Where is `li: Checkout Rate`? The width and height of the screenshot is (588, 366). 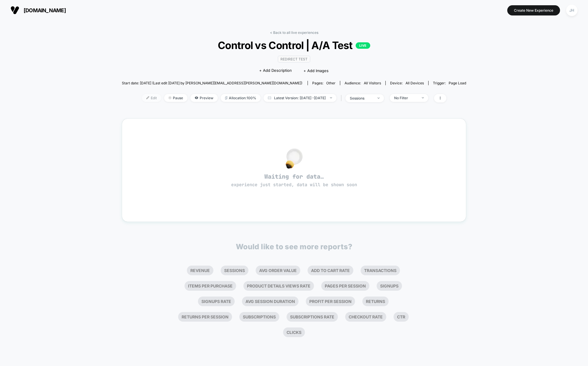
li: Checkout Rate is located at coordinates (366, 317).